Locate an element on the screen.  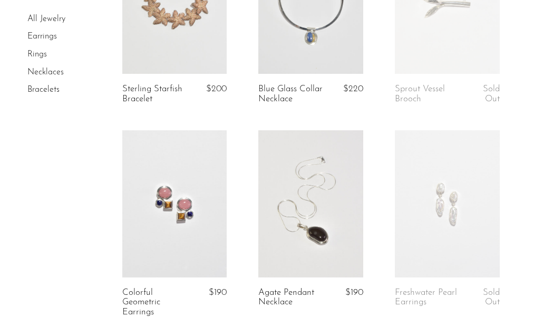
span: $200 is located at coordinates (216, 89).